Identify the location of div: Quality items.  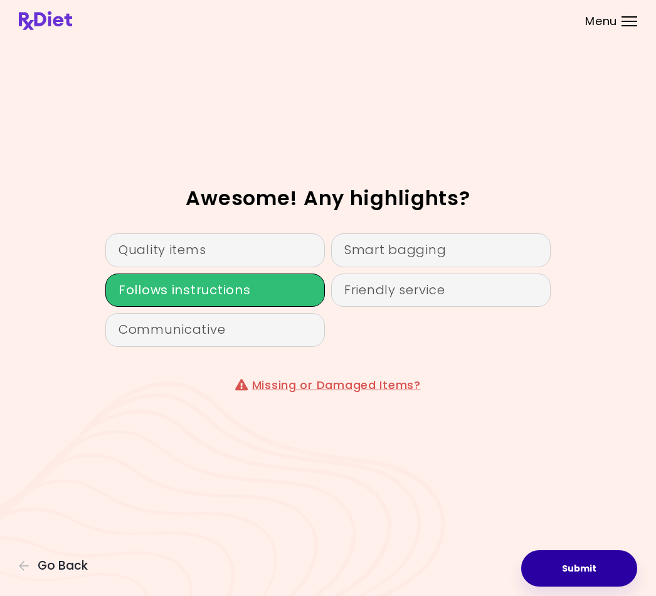
(215, 250).